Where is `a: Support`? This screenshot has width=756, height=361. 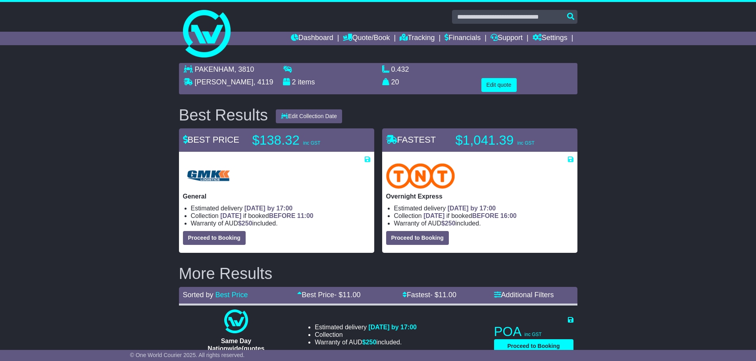
a: Support is located at coordinates (506, 38).